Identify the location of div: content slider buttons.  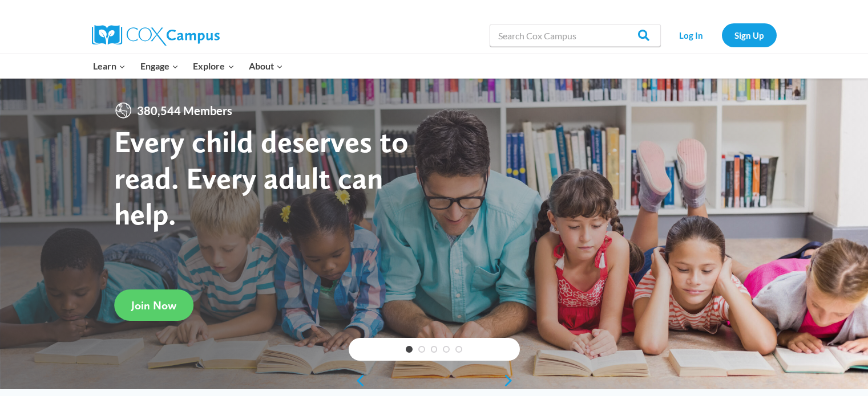
(434, 381).